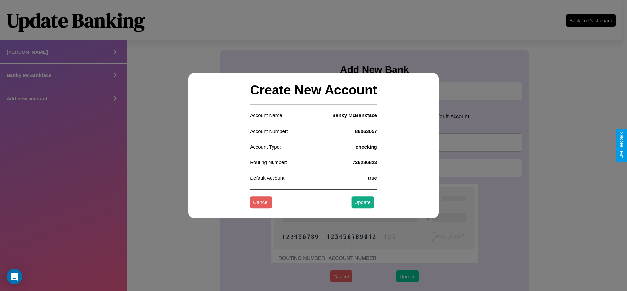  I want to click on div: Open Intercom Messenger, so click(14, 276).